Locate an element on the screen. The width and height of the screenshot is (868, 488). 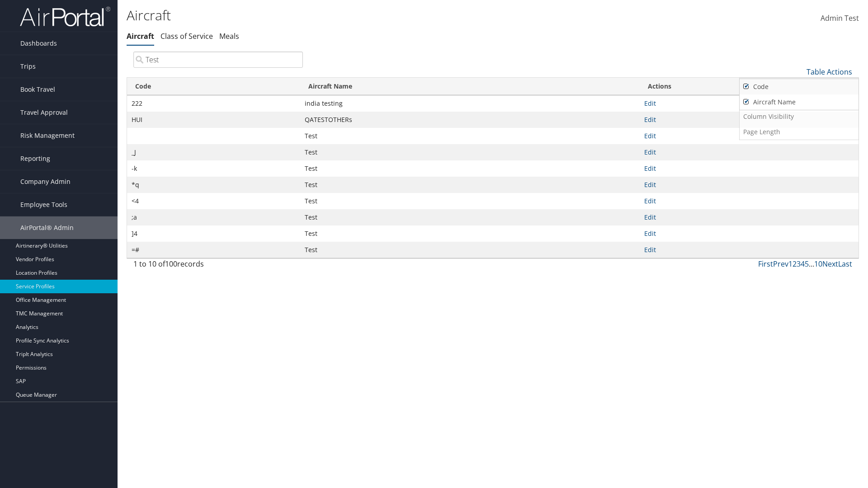
span: Book Travel is located at coordinates (37, 89).